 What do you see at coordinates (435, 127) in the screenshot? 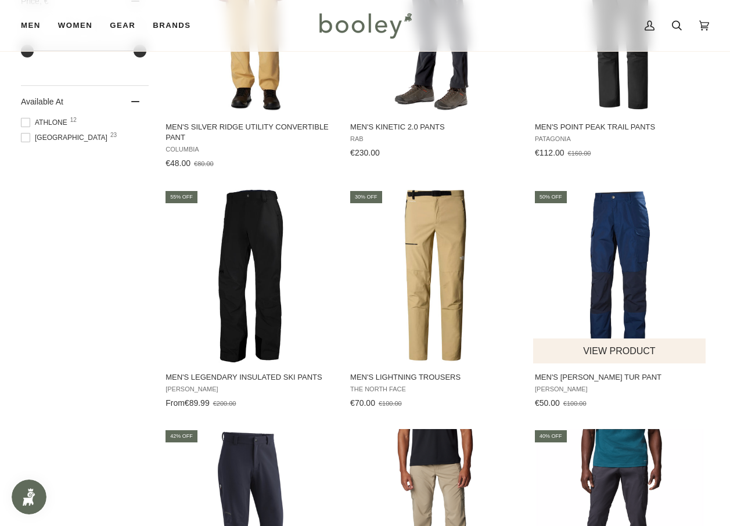
I see `span: Men's Kinetic 2.0 Pants` at bounding box center [435, 127].